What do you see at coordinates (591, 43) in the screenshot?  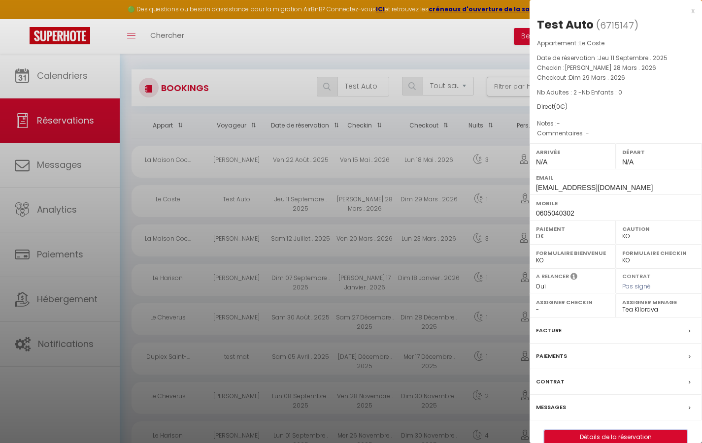 I see `span: Le Coste` at bounding box center [591, 43].